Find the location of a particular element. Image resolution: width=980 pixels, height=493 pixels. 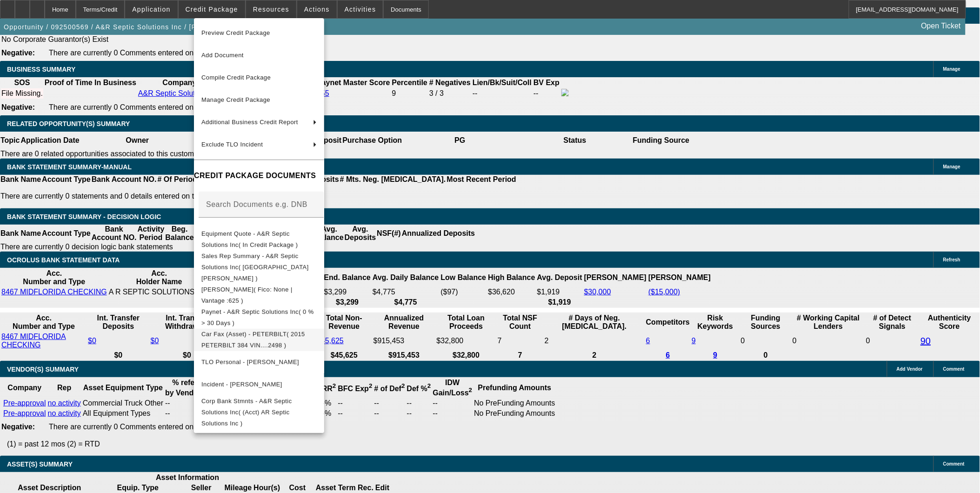

button: Transunion - Sanchez, Agustin( Fico: None | Vantage :625 ) is located at coordinates (259, 295).